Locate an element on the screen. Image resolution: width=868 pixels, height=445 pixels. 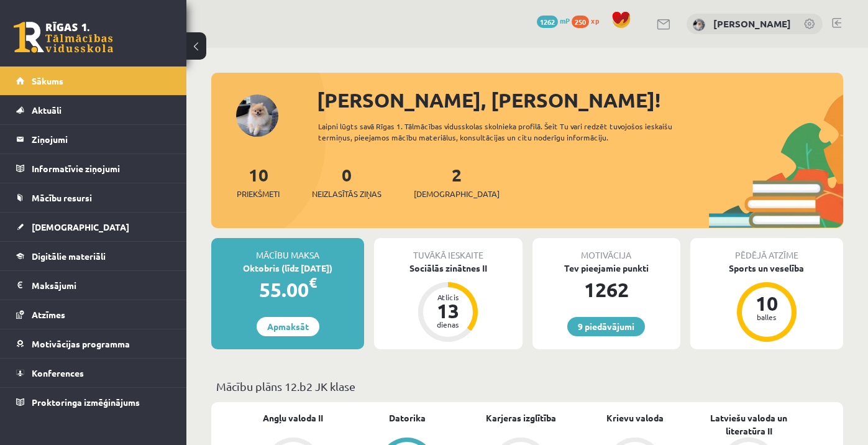
a: Datorika is located at coordinates (407, 418).